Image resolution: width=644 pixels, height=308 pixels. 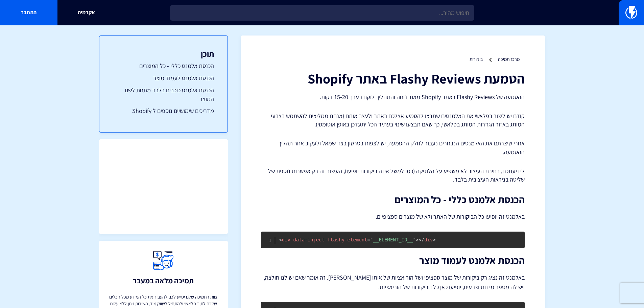 What do you see at coordinates (393, 147) in the screenshot?
I see `p: אחרי שיצרתם את האלמנטים הנבחרים נעבור לחלק ההטמעה, יש לצפות בסרטון בצד שמאל ולעקוב אחר תהליך ההטמעה.` at bounding box center [393, 147].